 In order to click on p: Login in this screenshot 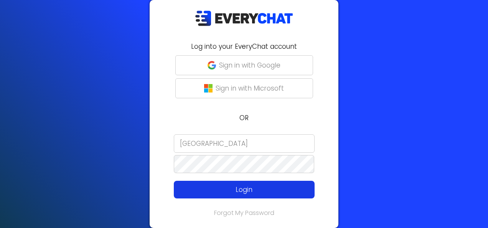, I will do `click(244, 189)`.